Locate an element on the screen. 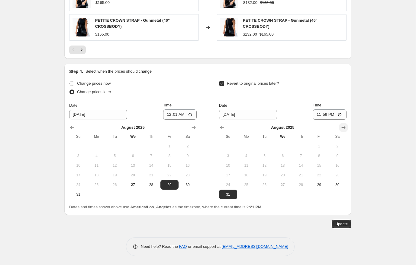 This screenshot has height=265, width=416. button: Thursday August 28 2025 is located at coordinates (301, 185).